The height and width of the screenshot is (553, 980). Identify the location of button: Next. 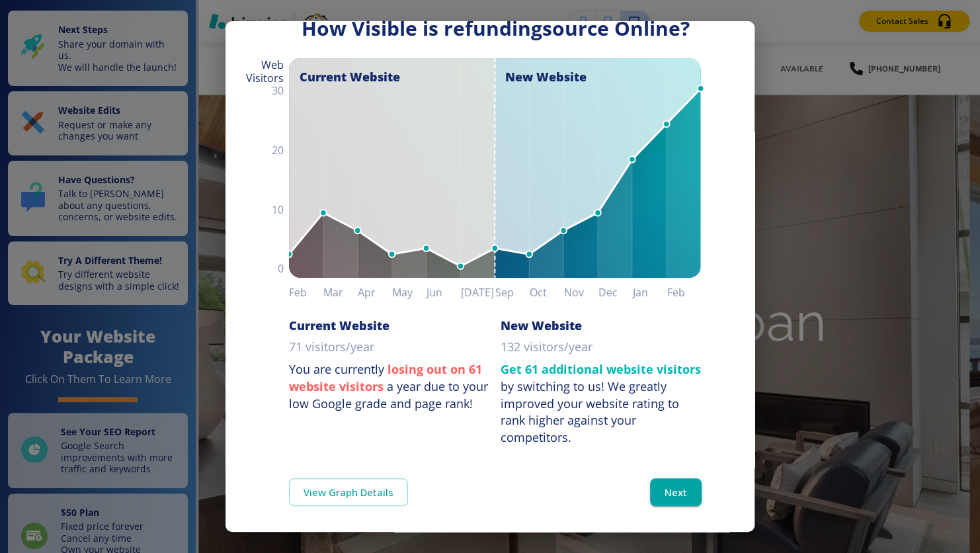
(676, 493).